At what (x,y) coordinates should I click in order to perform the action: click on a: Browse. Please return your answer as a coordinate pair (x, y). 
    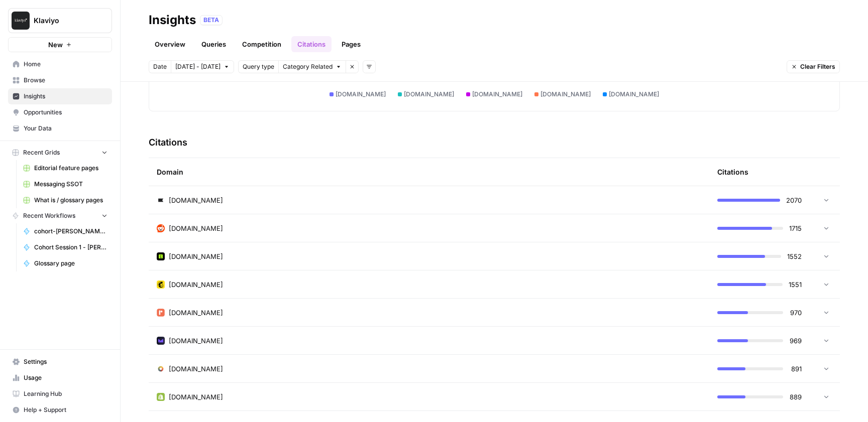
    Looking at the image, I should click on (60, 80).